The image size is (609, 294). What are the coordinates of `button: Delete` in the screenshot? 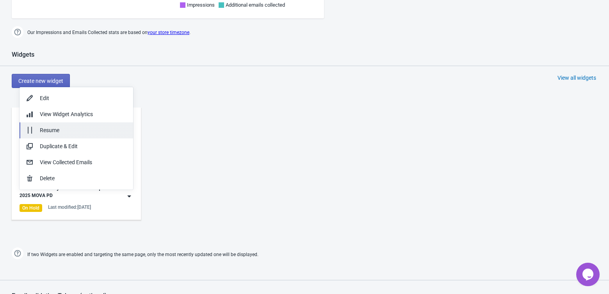 It's located at (76, 178).